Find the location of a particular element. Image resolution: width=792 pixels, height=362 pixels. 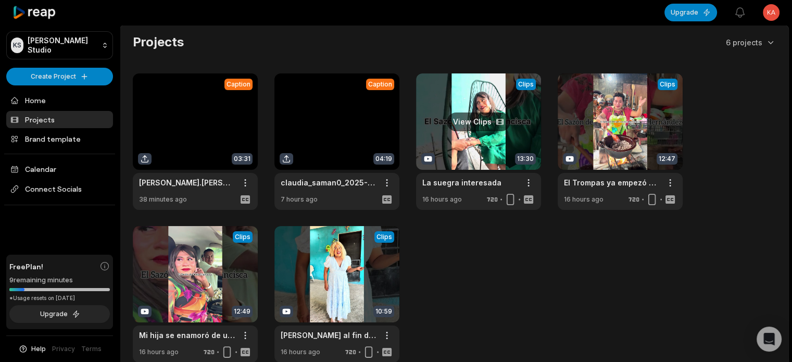

a: Projects is located at coordinates (59, 119).